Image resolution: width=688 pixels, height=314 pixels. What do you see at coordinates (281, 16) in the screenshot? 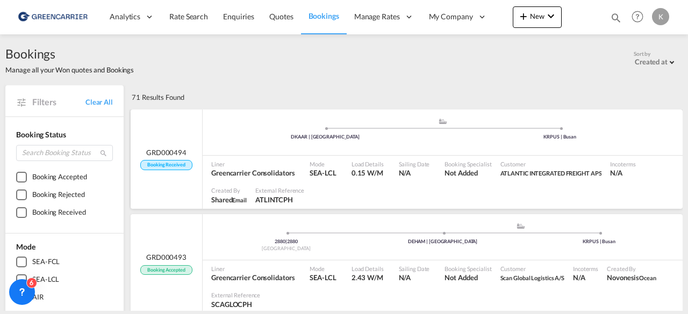
I see `span: Quotes` at bounding box center [281, 16].